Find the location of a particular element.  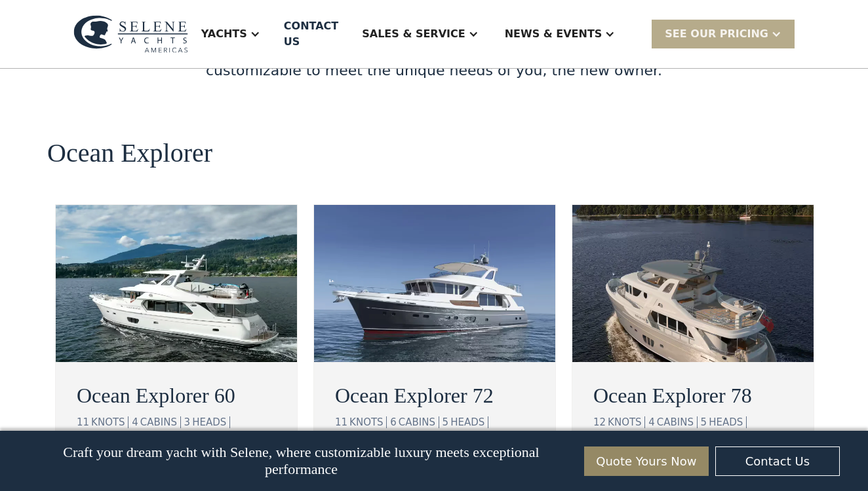

div: 810 is located at coordinates (344, 436).